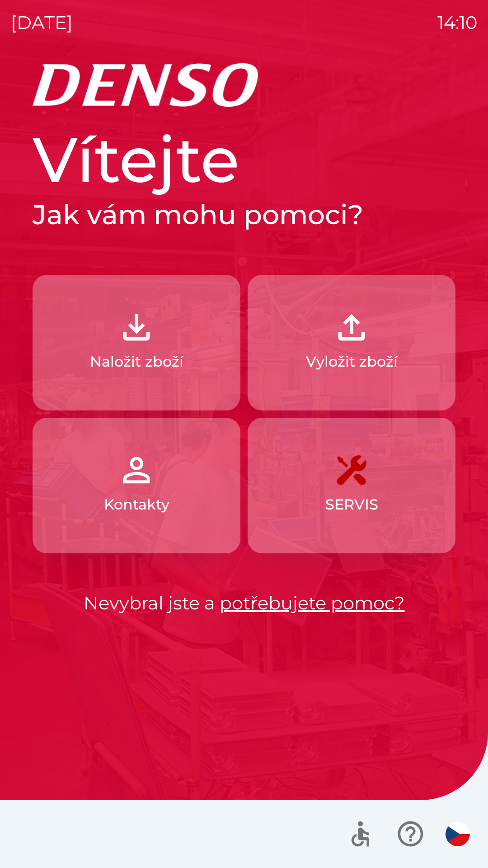 The width and height of the screenshot is (488, 868). I want to click on h2: Jak vám mohu pomoci?, so click(244, 215).